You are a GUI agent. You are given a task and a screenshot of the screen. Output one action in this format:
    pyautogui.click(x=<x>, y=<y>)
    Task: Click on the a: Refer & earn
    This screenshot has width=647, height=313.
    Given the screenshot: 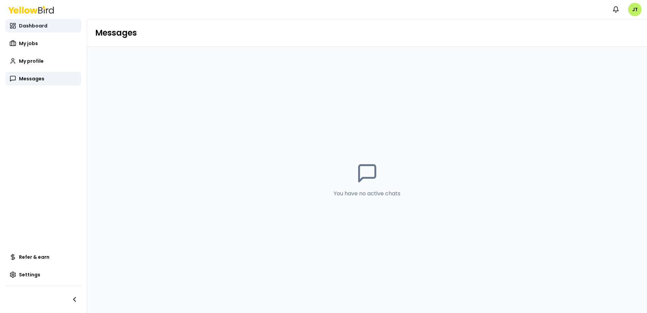 What is the action you would take?
    pyautogui.click(x=43, y=257)
    